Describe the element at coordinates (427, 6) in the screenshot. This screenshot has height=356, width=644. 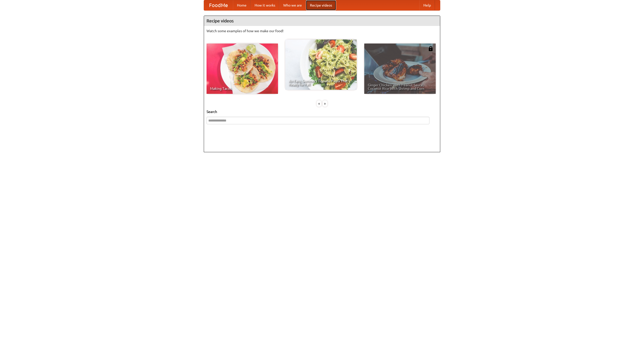
I see `a: Help` at that location.